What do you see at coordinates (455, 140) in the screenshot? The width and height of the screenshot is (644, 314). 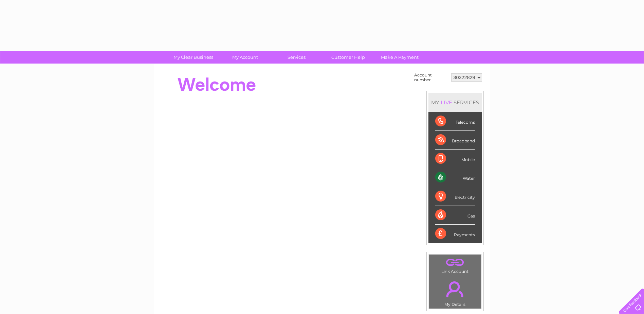 I see `div: Broadband` at bounding box center [455, 140].